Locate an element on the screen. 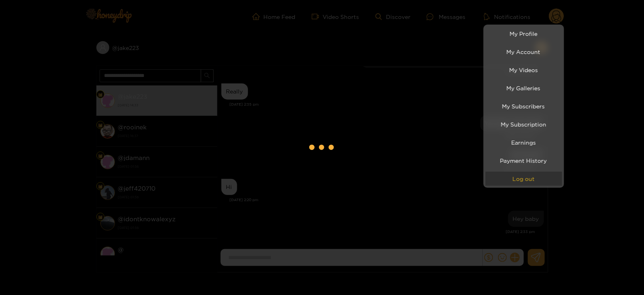 The image size is (644, 295). a: Payment History is located at coordinates (523, 160).